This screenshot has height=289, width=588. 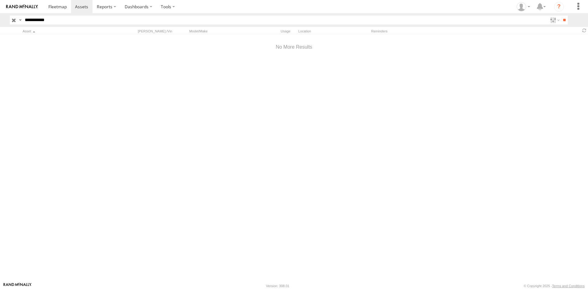 I want to click on div: Version: 308.01, so click(x=278, y=286).